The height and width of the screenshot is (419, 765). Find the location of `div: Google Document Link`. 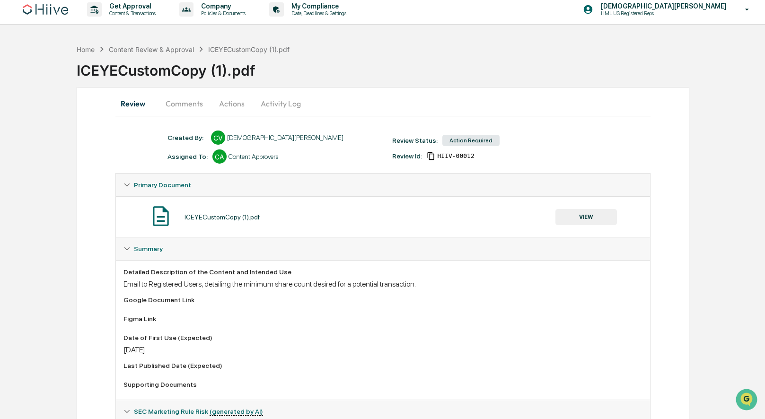

div: Google Document Link is located at coordinates (383, 300).